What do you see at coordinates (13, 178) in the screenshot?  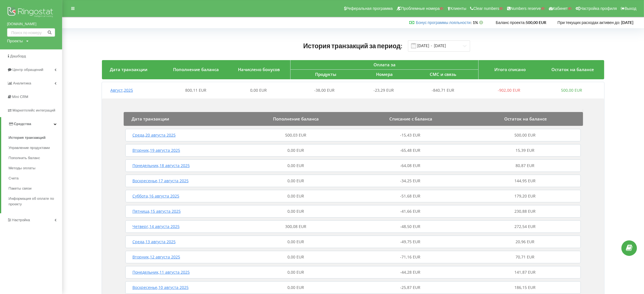 I see `font: Счета` at bounding box center [13, 178].